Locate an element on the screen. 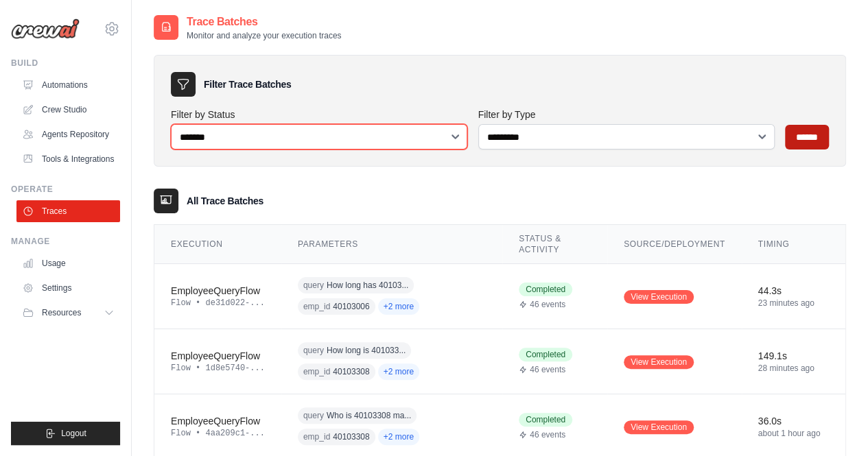 This screenshot has height=456, width=868. label: Filter by Status is located at coordinates (319, 114).